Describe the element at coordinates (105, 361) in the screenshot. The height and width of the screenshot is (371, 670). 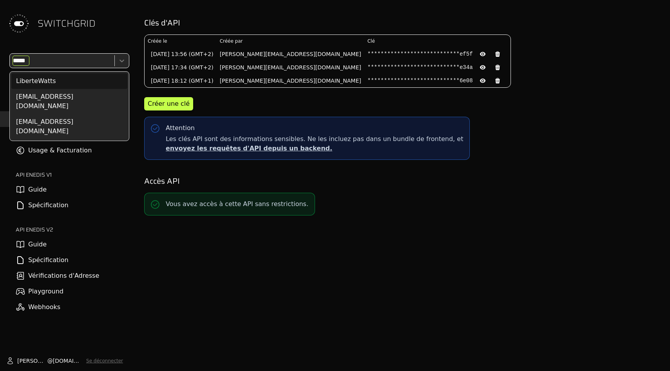
I see `button: Se déconnecter` at that location.